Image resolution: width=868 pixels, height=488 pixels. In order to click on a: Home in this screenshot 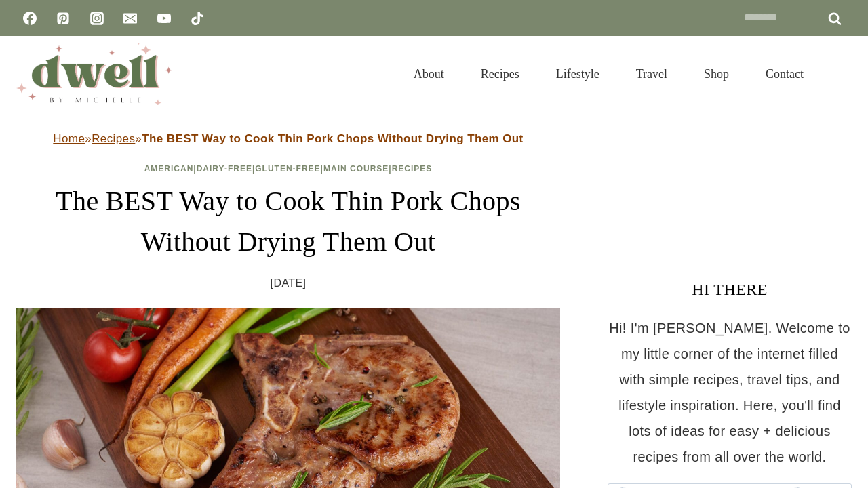, I will do `click(68, 139)`.